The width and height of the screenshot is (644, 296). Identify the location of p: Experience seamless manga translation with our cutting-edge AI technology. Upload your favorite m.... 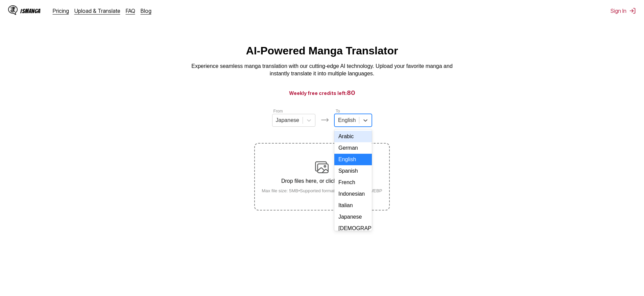
(322, 70).